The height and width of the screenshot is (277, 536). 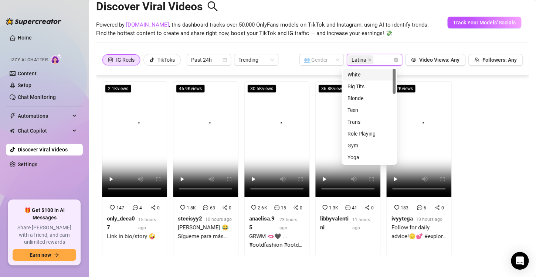 What do you see at coordinates (120, 208) in the screenshot?
I see `span: 147` at bounding box center [120, 208].